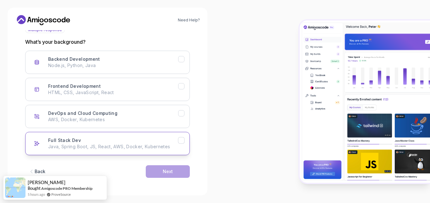  What do you see at coordinates (107, 89) in the screenshot?
I see `button: Frontend Development` at bounding box center [107, 89].